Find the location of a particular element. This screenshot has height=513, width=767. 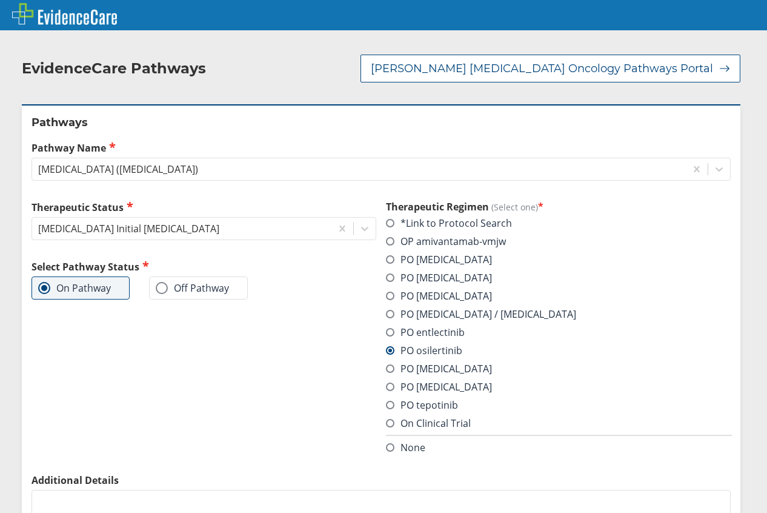

img: EvidenceCare is located at coordinates (64, 14).